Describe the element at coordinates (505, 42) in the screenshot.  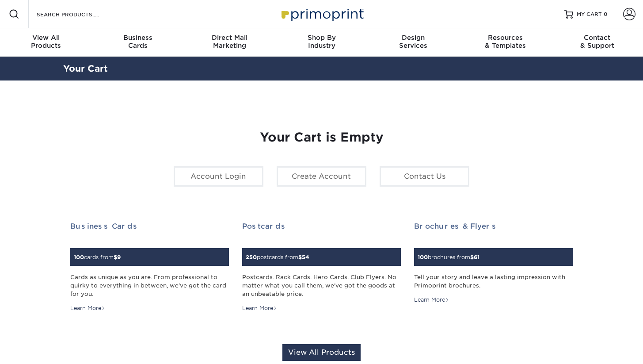
I see `a: Resources& Templates` at that location.